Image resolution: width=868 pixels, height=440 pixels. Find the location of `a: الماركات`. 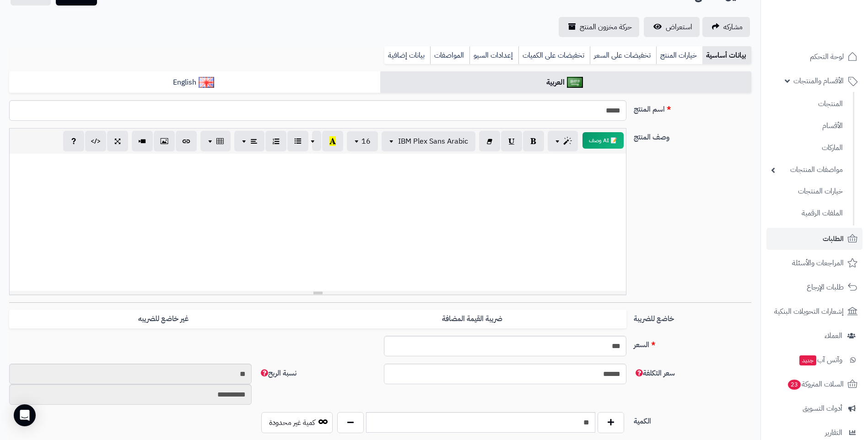

a: الماركات is located at coordinates (806, 148).